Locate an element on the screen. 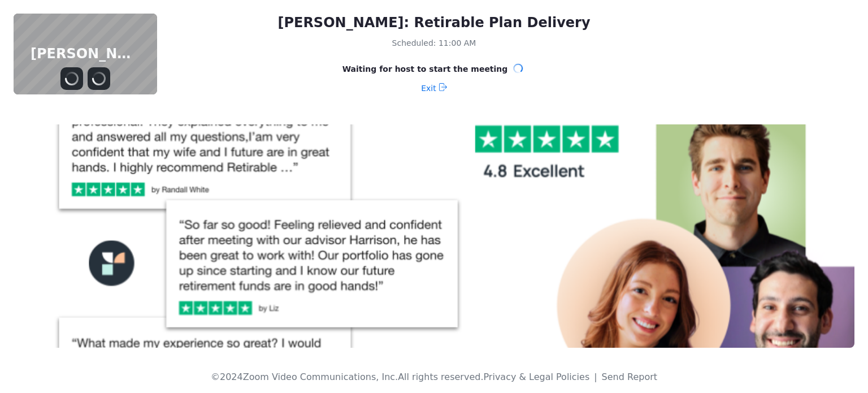  button: Stop Video is located at coordinates (98, 78).